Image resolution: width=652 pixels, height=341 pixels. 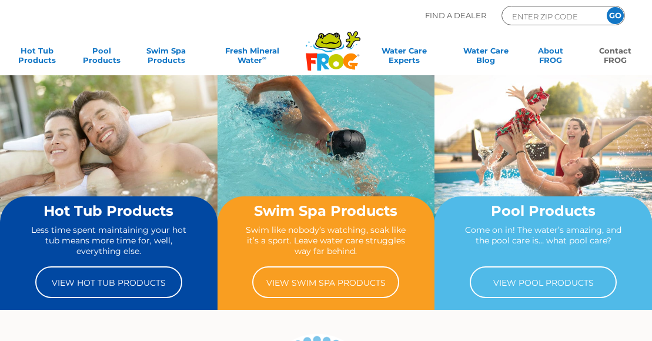 What do you see at coordinates (109, 282) in the screenshot?
I see `a: View Hot Tub Products` at bounding box center [109, 282].